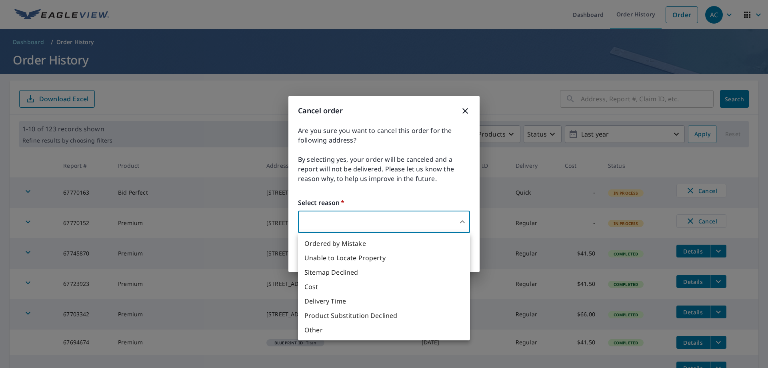  I want to click on li: Product Substitution Declined, so click(384, 315).